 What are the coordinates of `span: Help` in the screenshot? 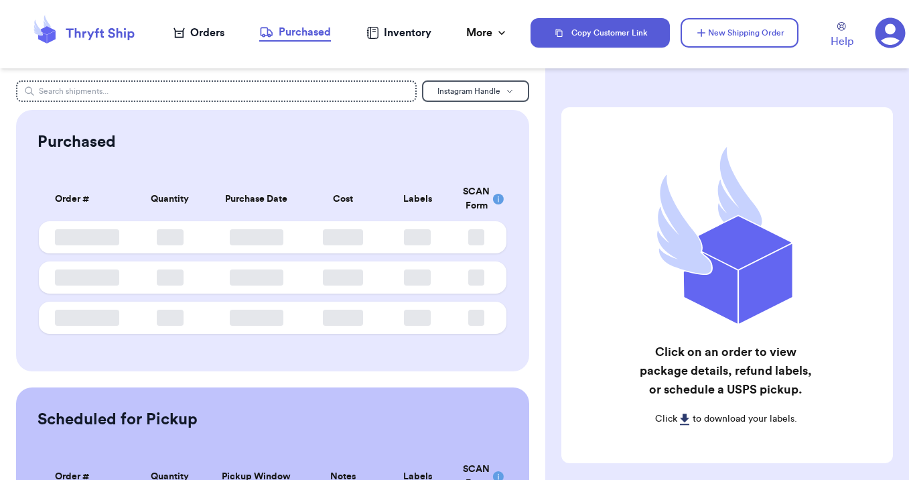 It's located at (842, 42).